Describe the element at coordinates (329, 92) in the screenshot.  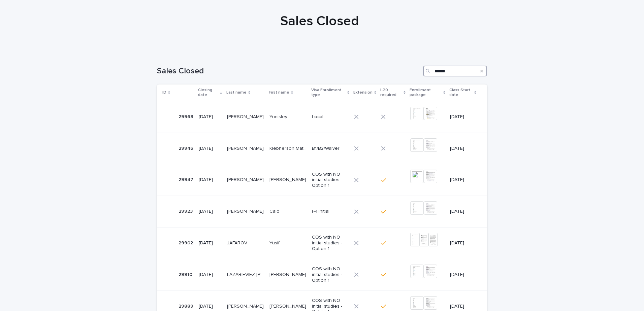
I see `p: Visa Enrollment type` at that location.